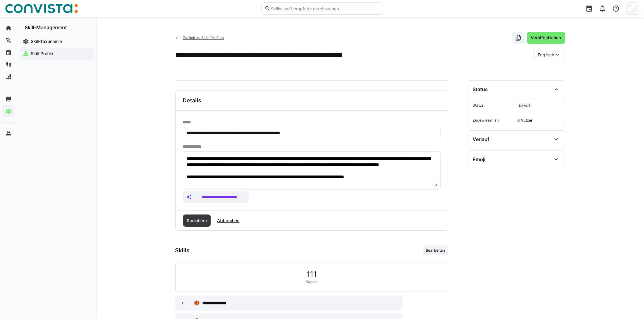 This screenshot has height=319, width=644. Describe the element at coordinates (546, 38) in the screenshot. I see `span: Veröffentlichen` at that location.